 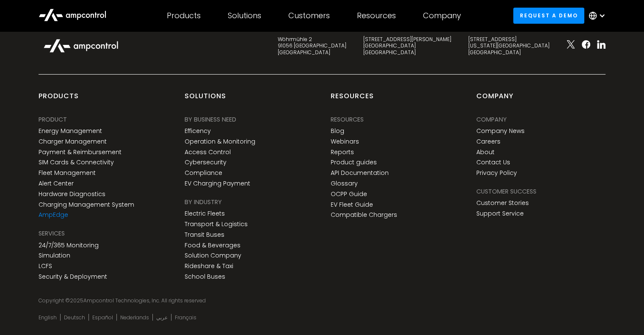 I want to click on a: 24/7/365 Monitoring, so click(x=69, y=245).